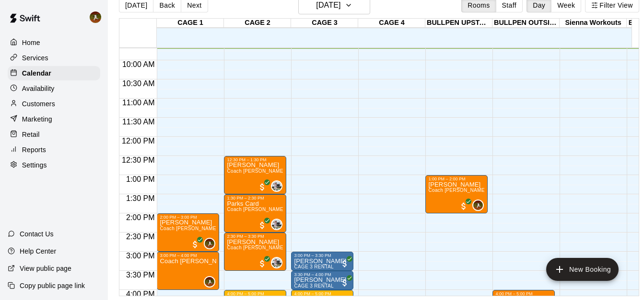 The width and height of the screenshot is (644, 300). I want to click on div: Services, so click(54, 58).